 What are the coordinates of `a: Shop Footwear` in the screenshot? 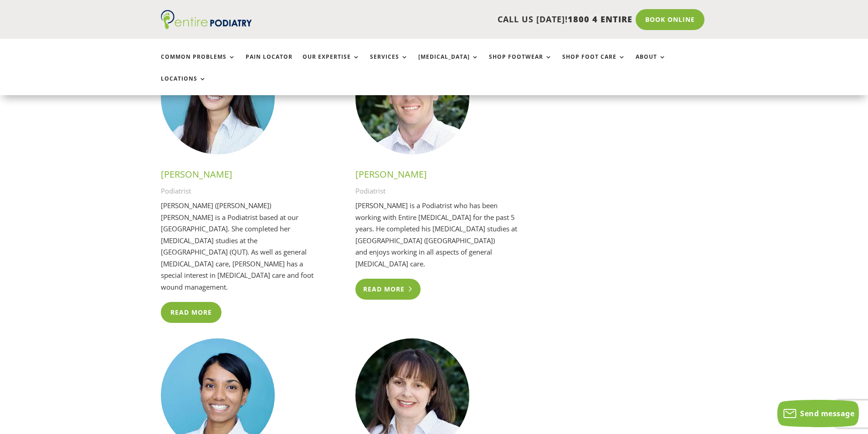 It's located at (521, 63).